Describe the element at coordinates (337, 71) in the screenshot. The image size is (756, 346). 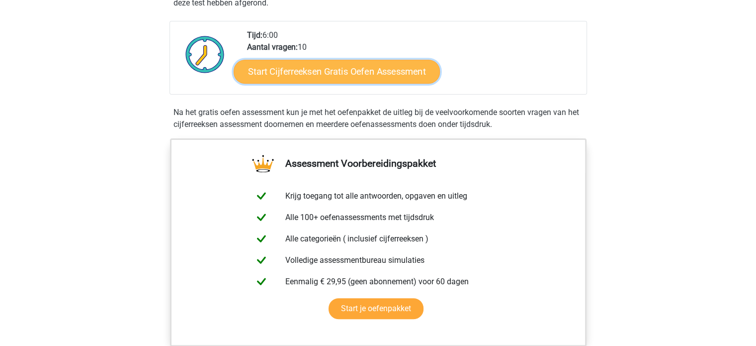
I see `a: Start Cijferreeksen Gratis Oefen Assessment` at that location.